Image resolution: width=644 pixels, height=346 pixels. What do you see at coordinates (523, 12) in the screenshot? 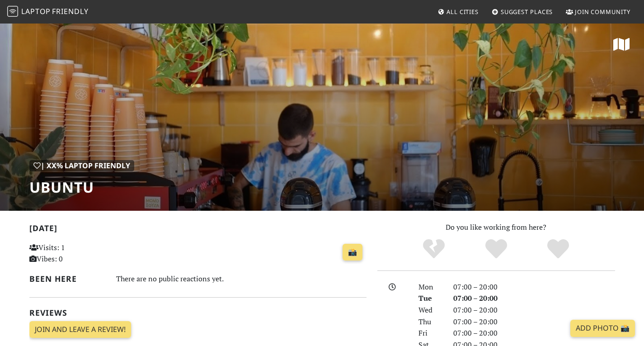
I see `a: Suggest Places` at bounding box center [523, 12].